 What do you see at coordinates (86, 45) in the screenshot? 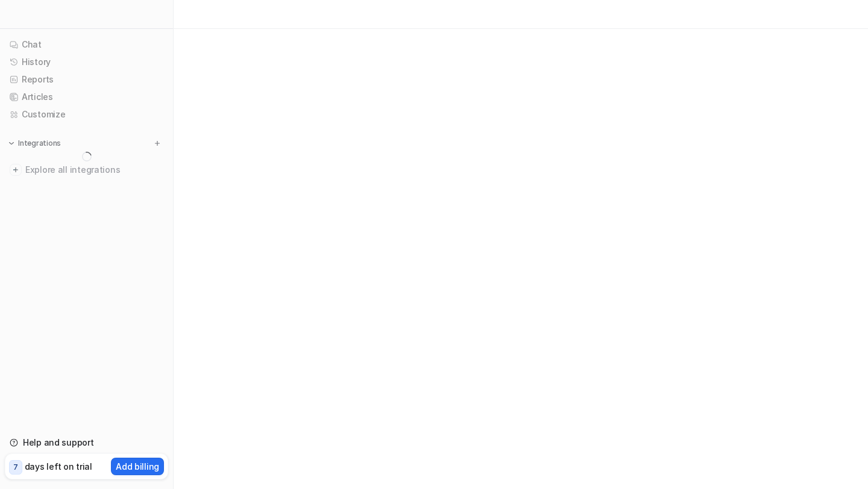
I see `a: Chat` at bounding box center [86, 45].